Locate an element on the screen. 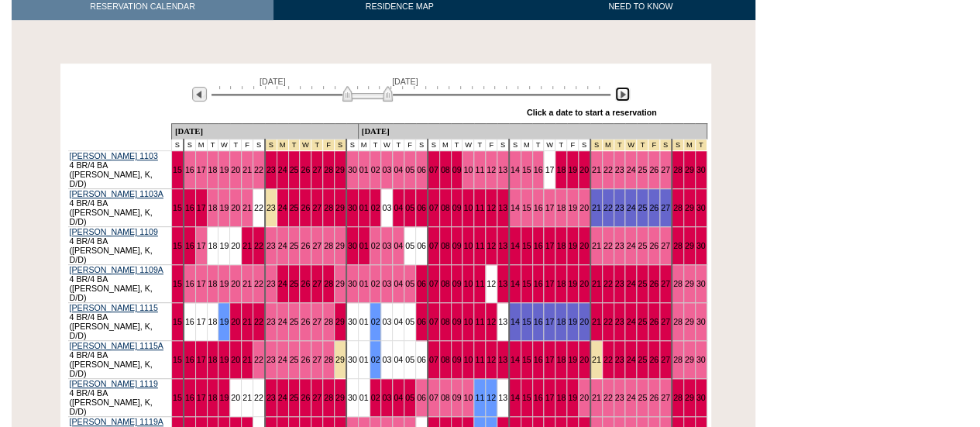 The width and height of the screenshot is (980, 427). a: 08 is located at coordinates (445, 245).